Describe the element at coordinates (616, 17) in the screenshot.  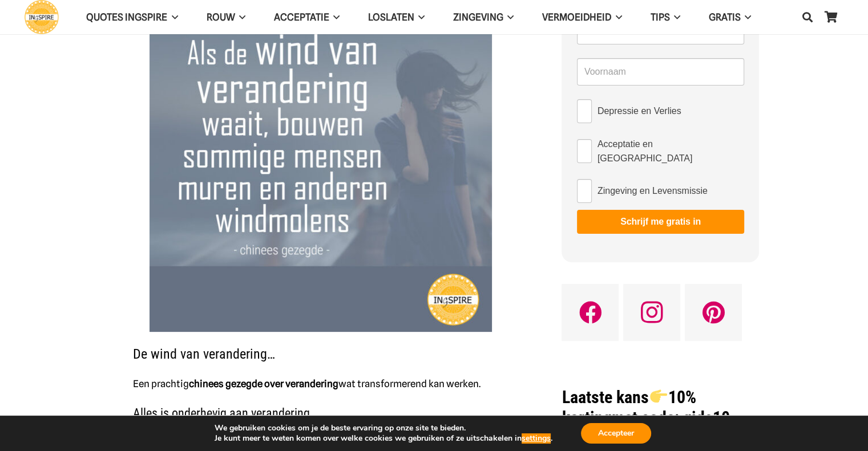
I see `span: VERMOEIDHEID Menu` at that location.